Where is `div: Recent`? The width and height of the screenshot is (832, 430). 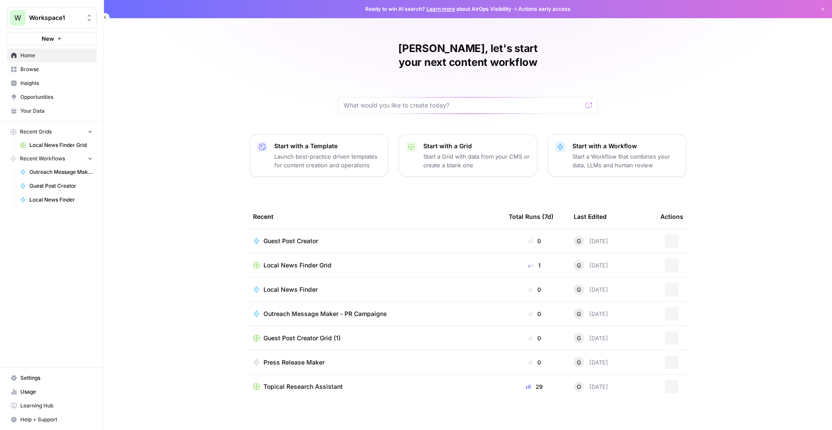 div: Recent is located at coordinates (374, 216).